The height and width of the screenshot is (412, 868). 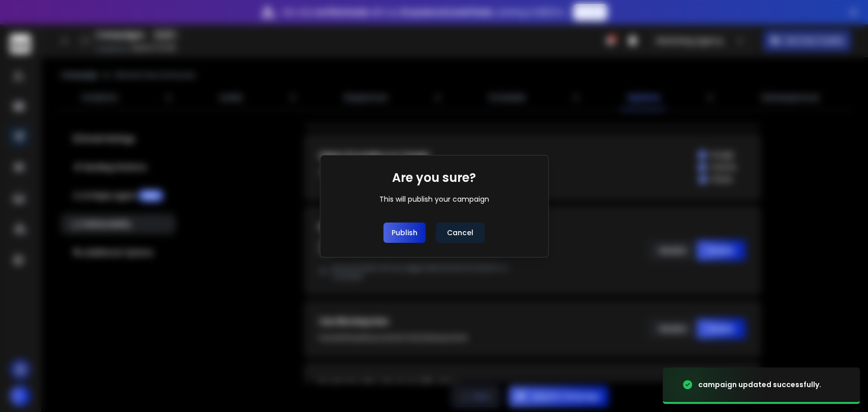 What do you see at coordinates (760, 384) in the screenshot?
I see `div: campaign updated successfully.` at bounding box center [760, 384].